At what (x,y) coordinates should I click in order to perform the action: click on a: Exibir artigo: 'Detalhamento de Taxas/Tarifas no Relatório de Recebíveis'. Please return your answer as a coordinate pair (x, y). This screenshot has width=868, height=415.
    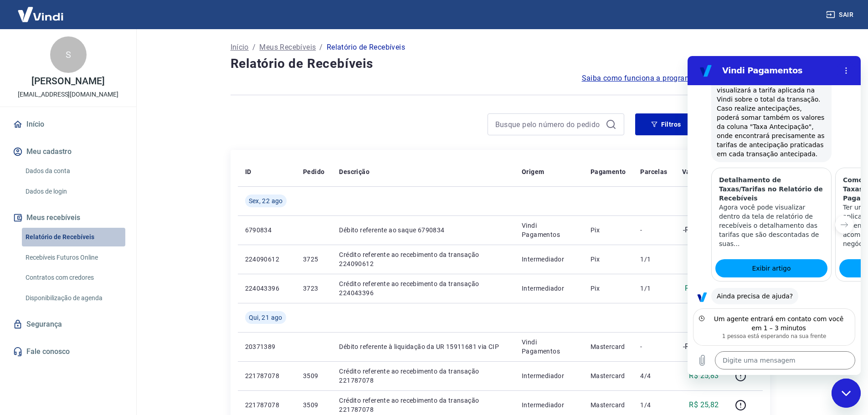
    Looking at the image, I should click on (84, 212).